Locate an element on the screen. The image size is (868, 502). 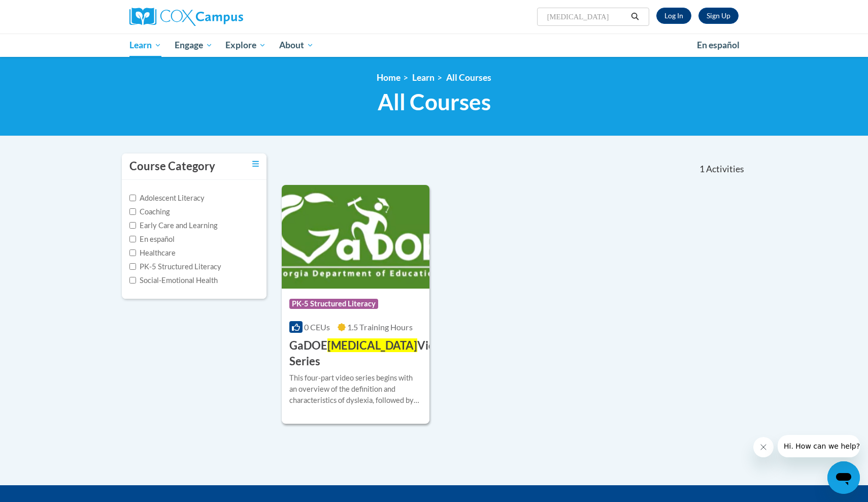
a: Home is located at coordinates (388, 77).